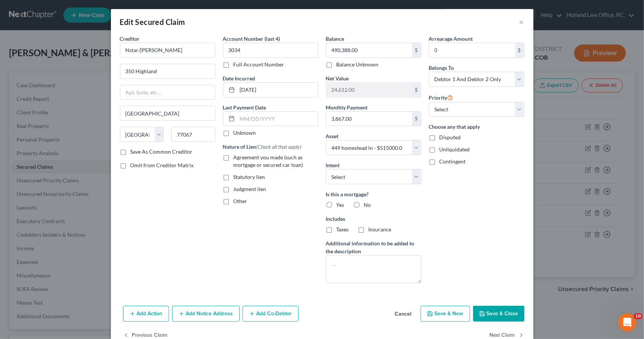  What do you see at coordinates (249, 177) in the screenshot?
I see `span: Statutory lien` at bounding box center [249, 177].